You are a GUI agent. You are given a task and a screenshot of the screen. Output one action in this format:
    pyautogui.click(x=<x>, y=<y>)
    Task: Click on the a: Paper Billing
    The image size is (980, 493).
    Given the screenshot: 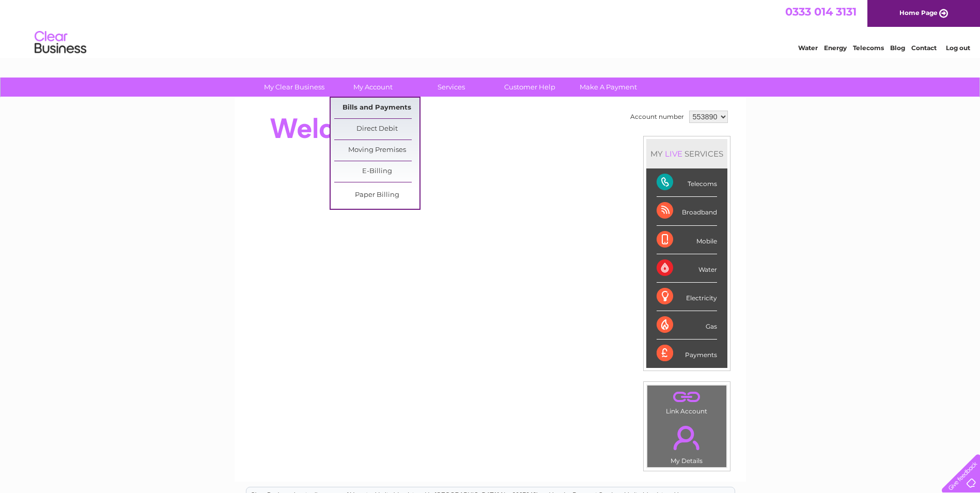 What is the action you would take?
    pyautogui.click(x=377, y=196)
    